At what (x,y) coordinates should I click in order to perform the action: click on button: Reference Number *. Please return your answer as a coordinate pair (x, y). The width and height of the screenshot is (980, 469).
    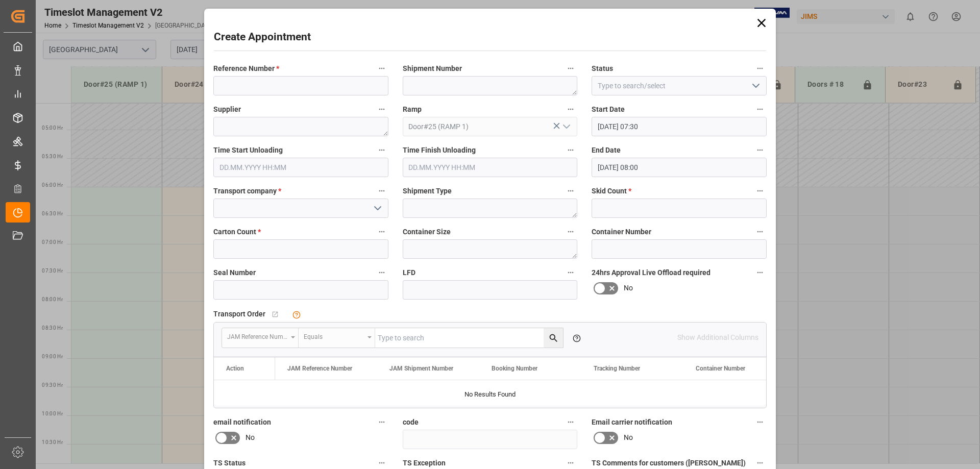
    Looking at the image, I should click on (382, 68).